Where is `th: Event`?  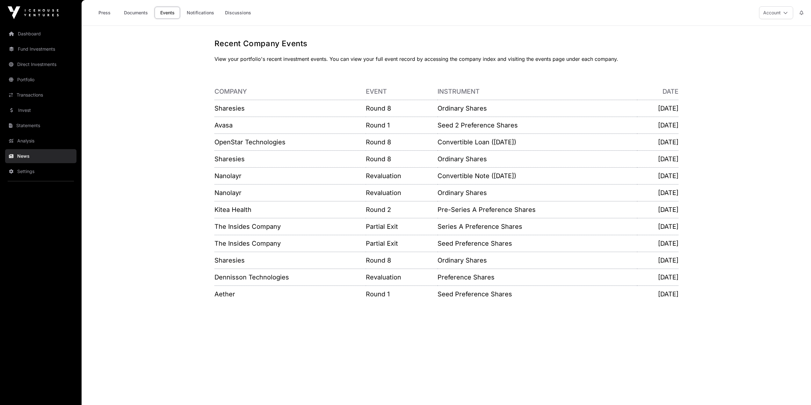
th: Event is located at coordinates (401, 91).